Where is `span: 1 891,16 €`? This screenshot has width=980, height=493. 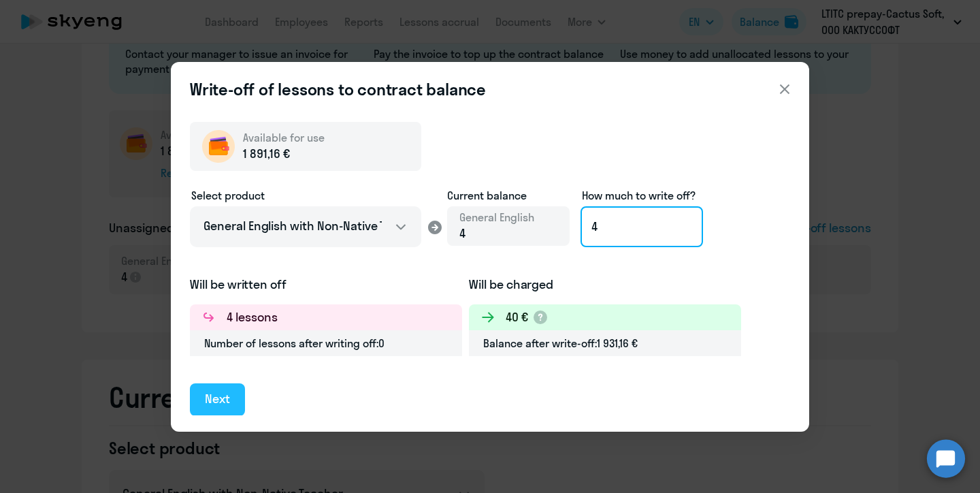
span: 1 891,16 € is located at coordinates (266, 154).